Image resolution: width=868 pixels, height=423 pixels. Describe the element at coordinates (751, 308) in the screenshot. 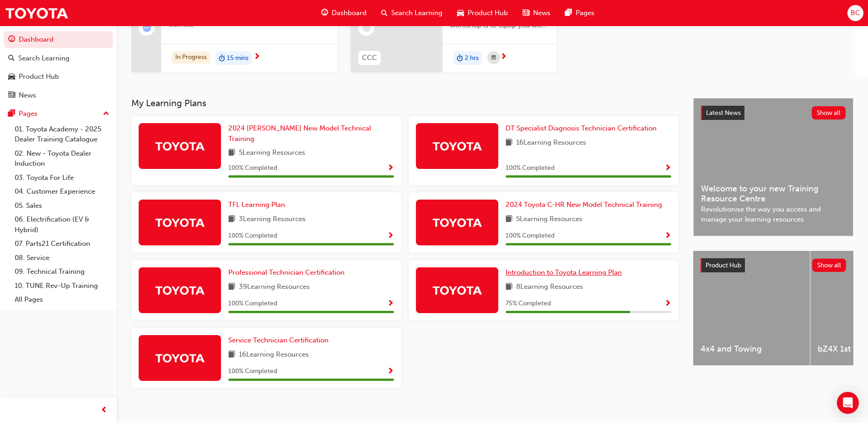

I see `a: 4x4 and Towing` at that location.